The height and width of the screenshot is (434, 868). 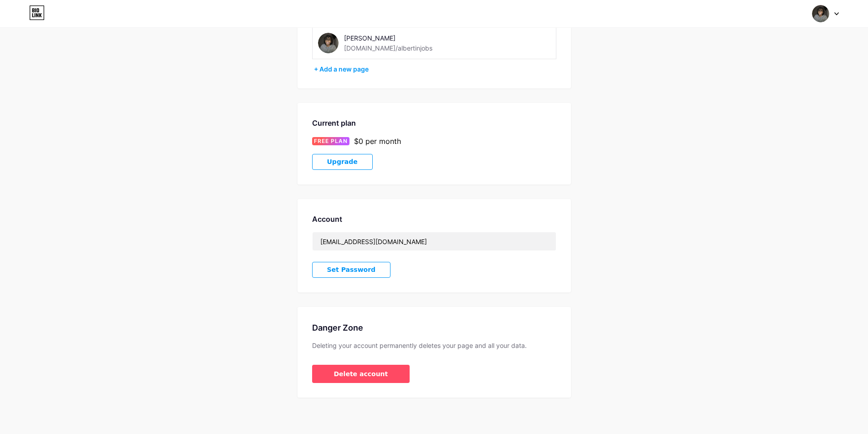 I want to click on button: Set Password, so click(x=351, y=270).